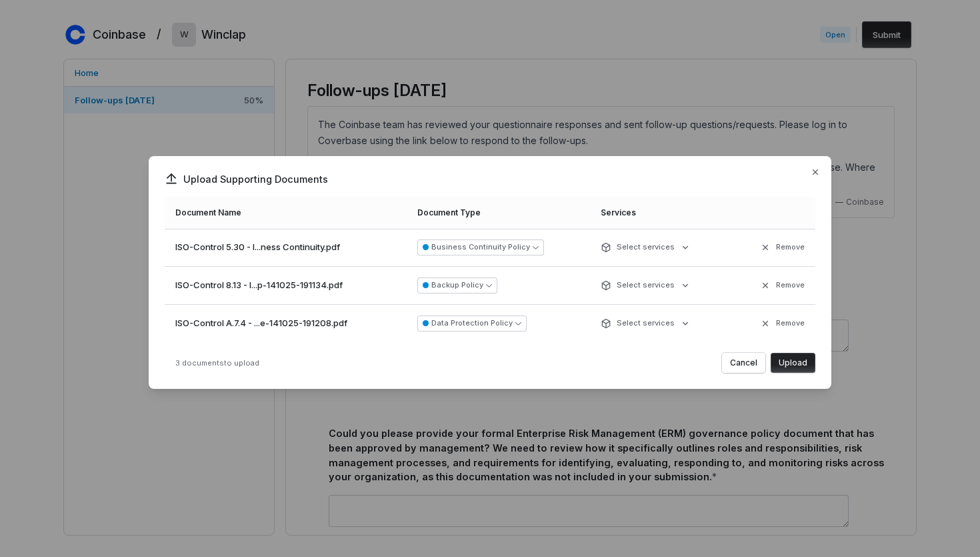 The width and height of the screenshot is (980, 557). What do you see at coordinates (490, 179) in the screenshot?
I see `span: Upload Supporting Documents` at bounding box center [490, 179].